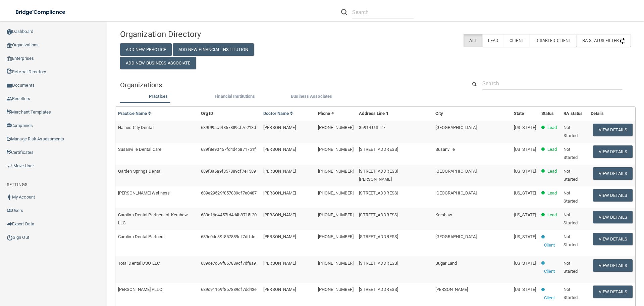  What do you see at coordinates (516, 41) in the screenshot?
I see `label: Client` at bounding box center [516, 41].